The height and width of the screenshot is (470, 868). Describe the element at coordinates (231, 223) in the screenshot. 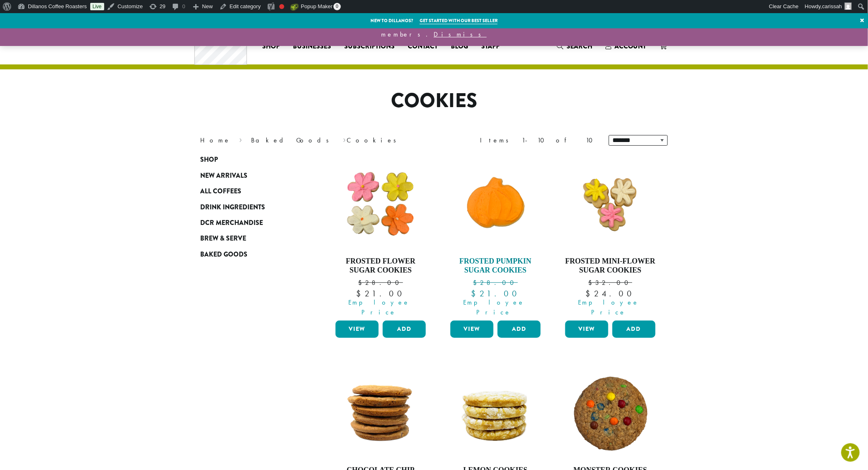

I see `span: DCR Merchandise` at that location.